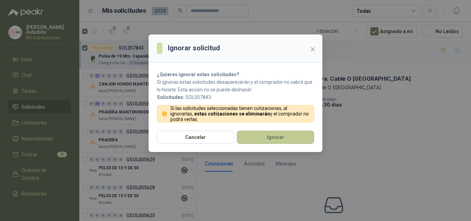 This screenshot has height=221, width=471. I want to click on p: Si las solicitudes seleccionadas tienen cotizaciones, al ignorarlas, y el comprador no podrá verlas., so click(240, 114).